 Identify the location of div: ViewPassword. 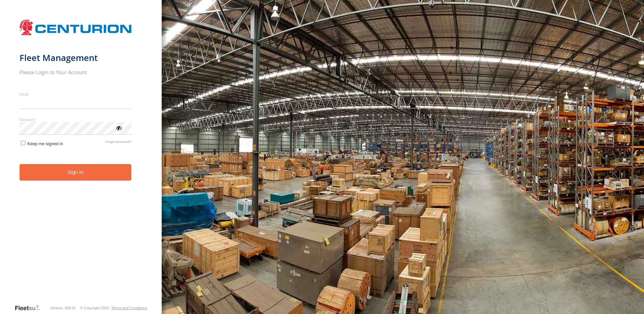
(119, 127).